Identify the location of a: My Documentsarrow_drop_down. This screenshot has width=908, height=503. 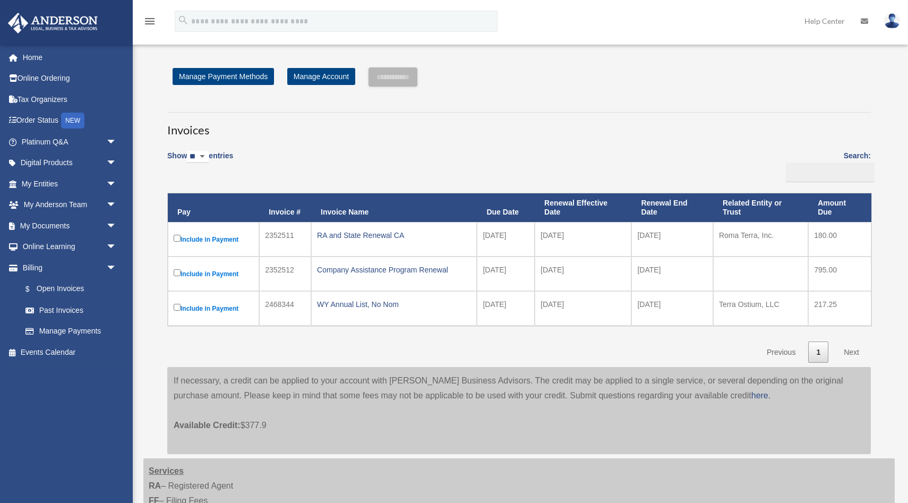
(70, 226).